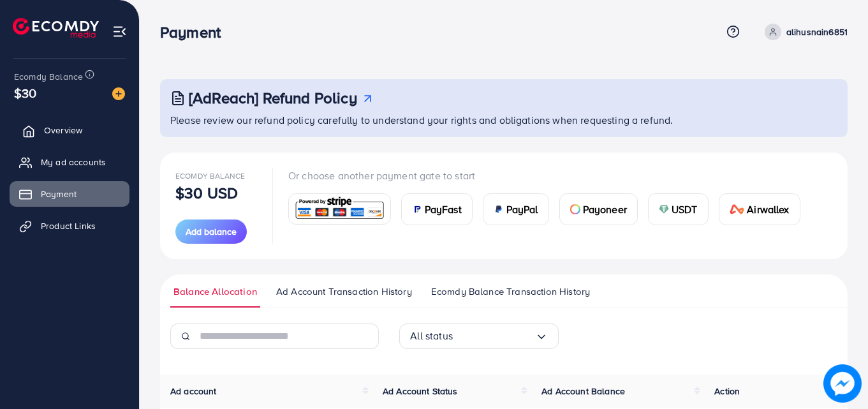 Image resolution: width=868 pixels, height=409 pixels. I want to click on a: cardPayFast, so click(437, 210).